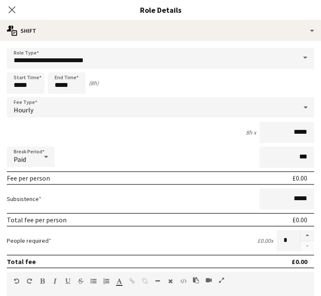 This screenshot has height=296, width=321. What do you see at coordinates (307, 236) in the screenshot?
I see `button: Increase` at bounding box center [307, 236].